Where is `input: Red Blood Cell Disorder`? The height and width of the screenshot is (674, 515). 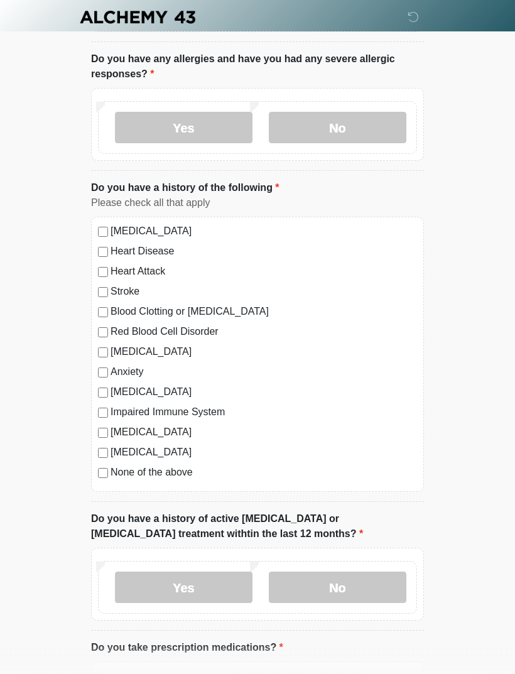
input: Red Blood Cell Disorder is located at coordinates (103, 333).